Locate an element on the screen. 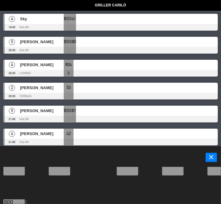 Image resolution: width=221 pixels, height=204 pixels. span: 604 is located at coordinates (69, 65).